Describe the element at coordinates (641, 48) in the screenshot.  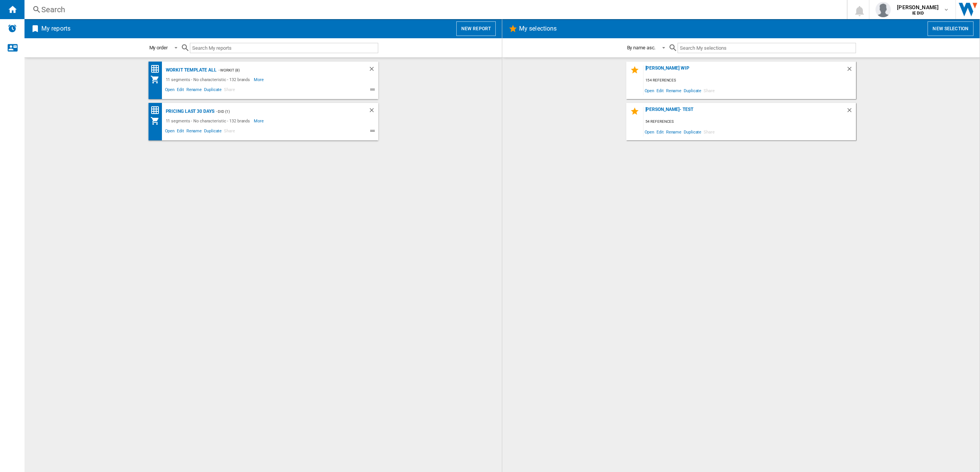
I see `div: By name asc.` at that location.